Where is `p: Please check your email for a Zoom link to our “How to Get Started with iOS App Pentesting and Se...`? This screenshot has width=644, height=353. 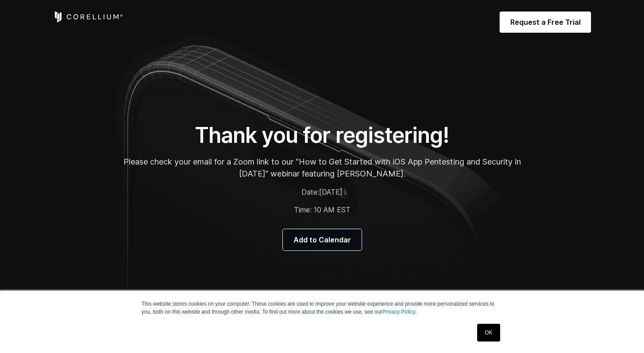
p: Please check your email for a Zoom link to our “How to Get Started with iOS App Pentesting and Se... is located at coordinates (322, 168).